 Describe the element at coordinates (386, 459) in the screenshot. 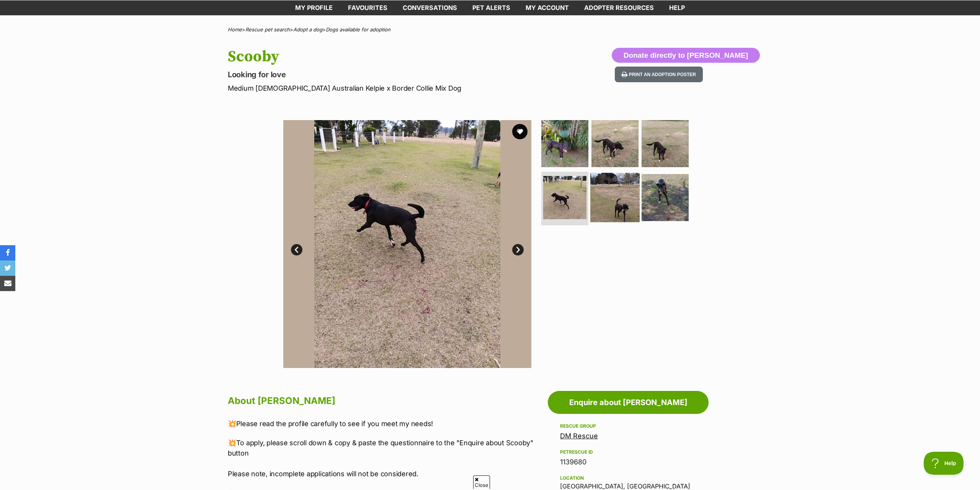

I see `p: 💥To apply, please scroll down & copy & paste the questionnaire to the "Enquire about Scooby" butt...` at that location.